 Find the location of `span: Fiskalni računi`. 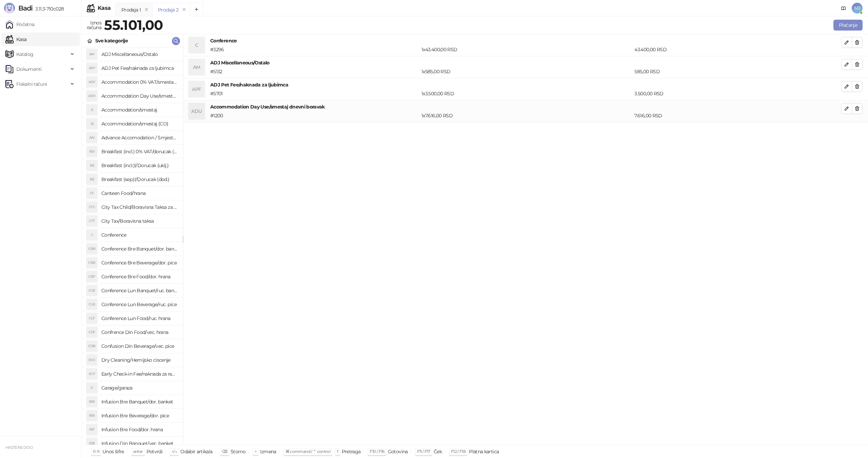

span: Fiskalni računi is located at coordinates (32, 84).